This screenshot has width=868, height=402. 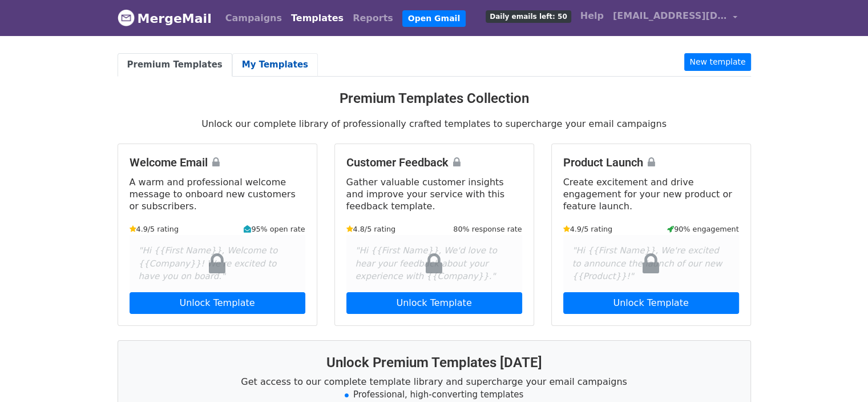 What do you see at coordinates (434, 394) in the screenshot?
I see `li: Professional, high-converting templates` at bounding box center [434, 394].